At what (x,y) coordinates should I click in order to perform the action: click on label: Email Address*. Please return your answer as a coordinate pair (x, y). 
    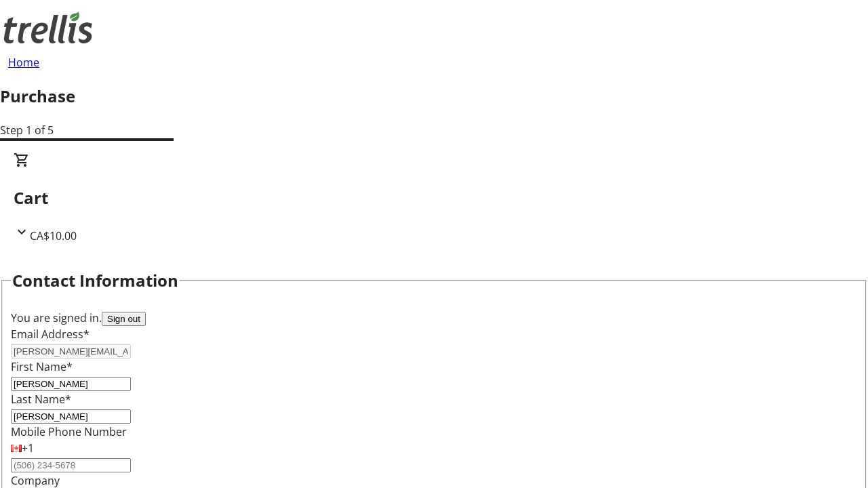
    Looking at the image, I should click on (50, 334).